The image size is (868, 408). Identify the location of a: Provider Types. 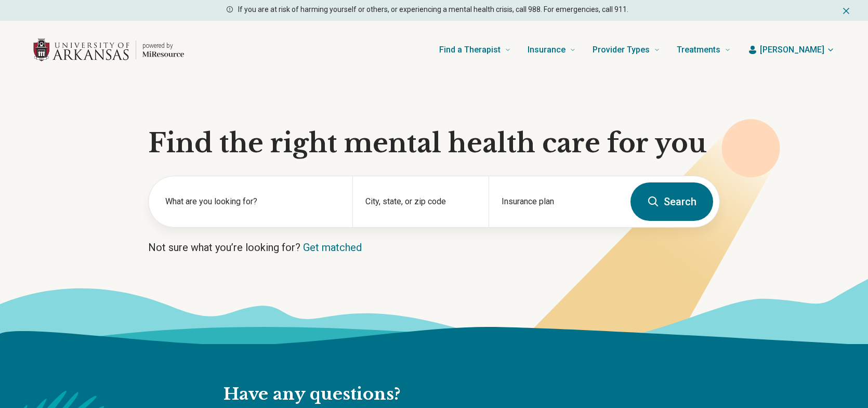
(626, 50).